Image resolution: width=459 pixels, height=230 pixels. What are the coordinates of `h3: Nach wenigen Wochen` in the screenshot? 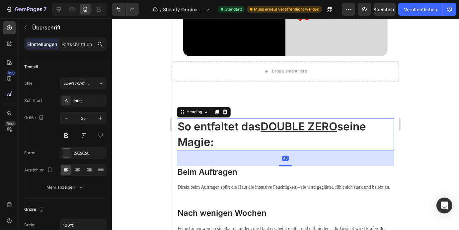 It's located at (113, 195).